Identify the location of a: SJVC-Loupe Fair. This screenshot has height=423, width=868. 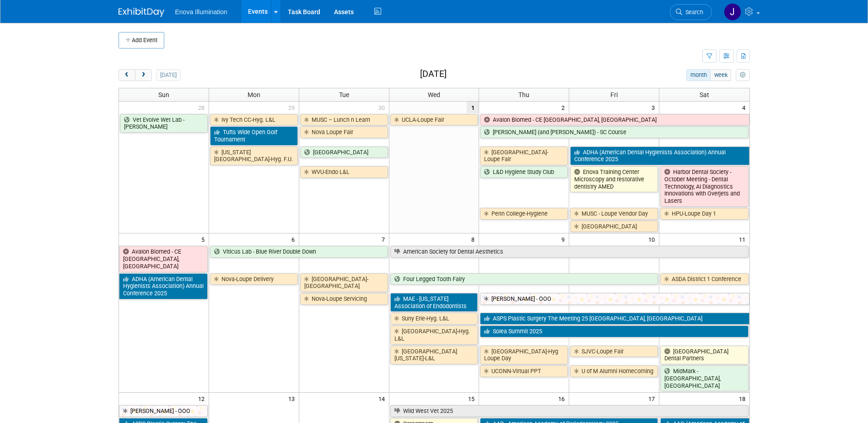
(614, 352).